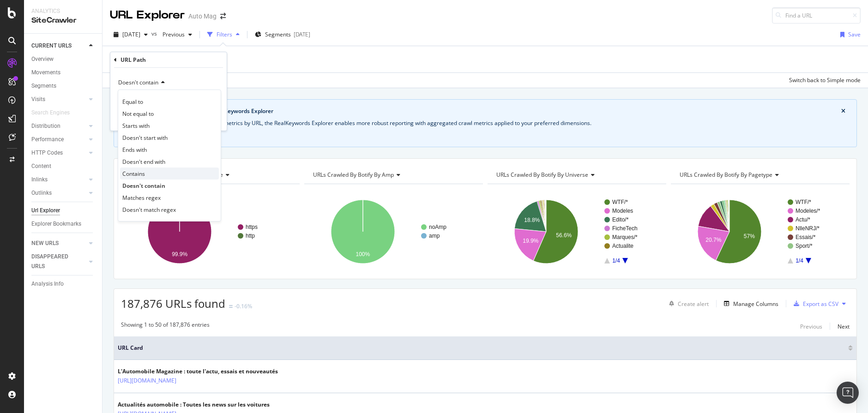 The image size is (868, 413). What do you see at coordinates (59, 139) in the screenshot?
I see `a: Performance` at bounding box center [59, 139].